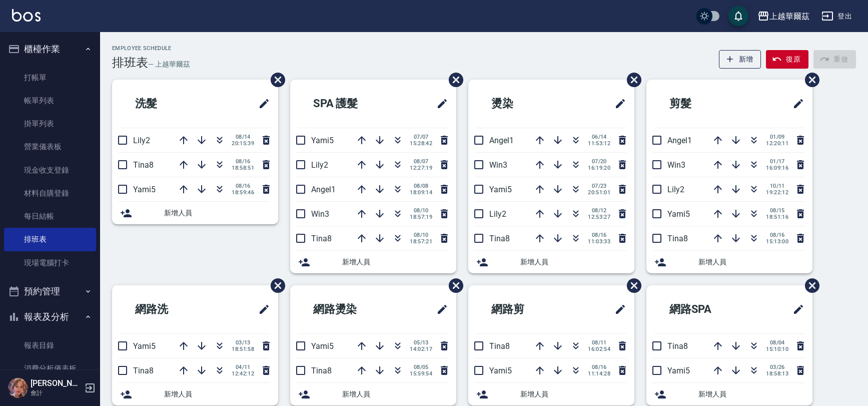 The width and height of the screenshot is (868, 406). Describe the element at coordinates (790, 16) in the screenshot. I see `div: 上越華爾茲` at that location.